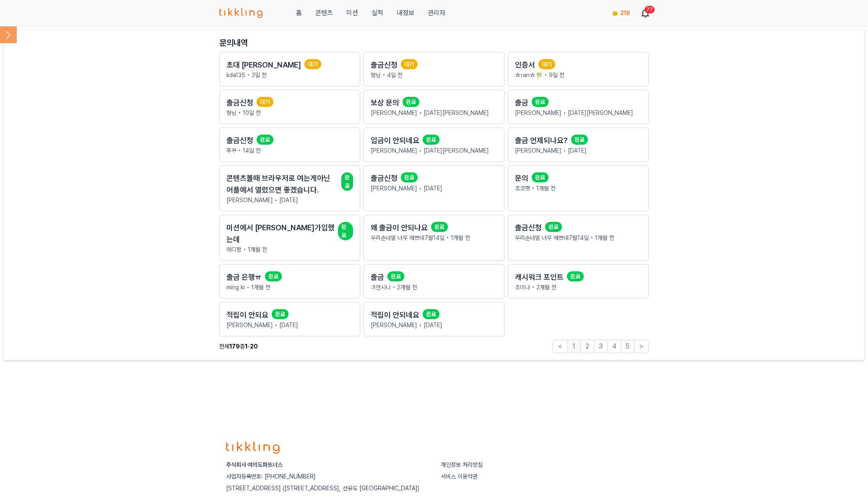 The width and height of the screenshot is (868, 502). I want to click on p: 푸꾸 • 14일 전, so click(289, 151).